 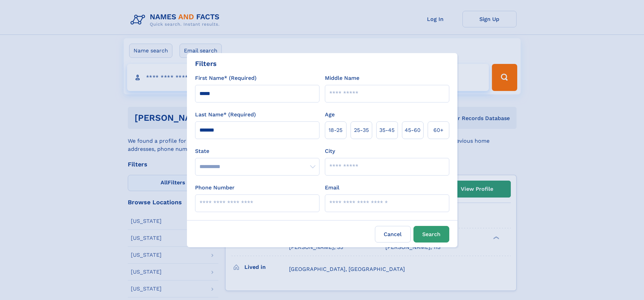 I want to click on label: State, so click(x=257, y=151).